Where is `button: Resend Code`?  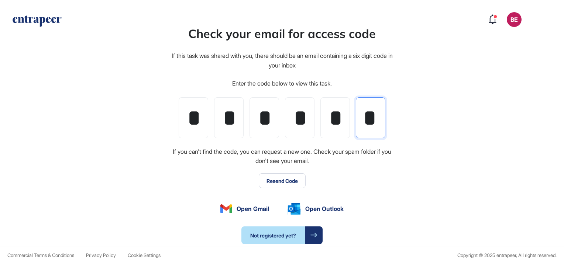
button: Resend Code is located at coordinates (282, 181).